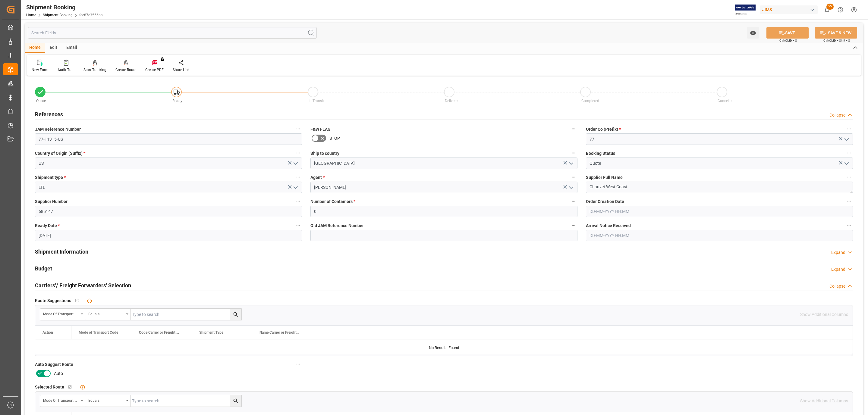  What do you see at coordinates (98, 333) in the screenshot?
I see `span: Mode of Transport Code` at bounding box center [98, 333].